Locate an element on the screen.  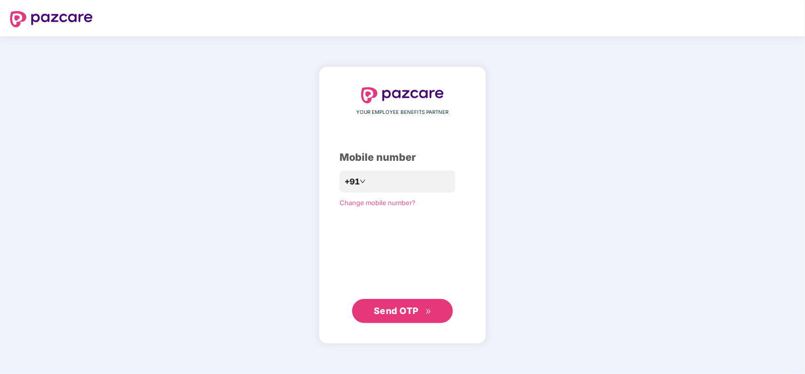
span: double-right is located at coordinates (428, 311).